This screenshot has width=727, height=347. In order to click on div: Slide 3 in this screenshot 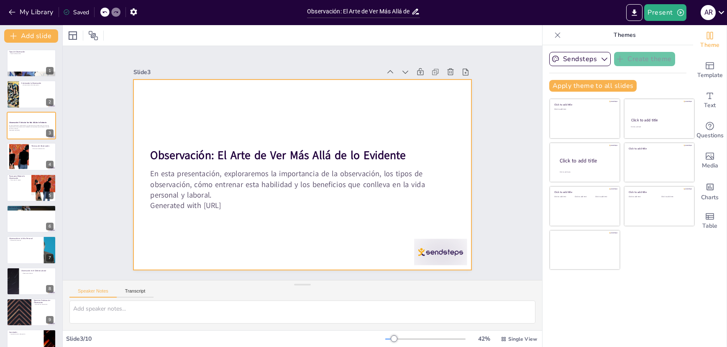, I will do `click(257, 72)`.